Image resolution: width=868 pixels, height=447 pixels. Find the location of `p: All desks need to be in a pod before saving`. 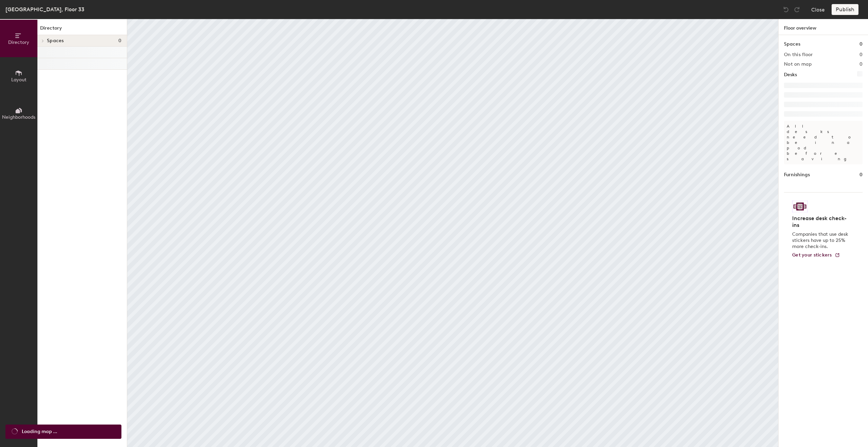

p: All desks need to be in a pod before saving is located at coordinates (823, 142).